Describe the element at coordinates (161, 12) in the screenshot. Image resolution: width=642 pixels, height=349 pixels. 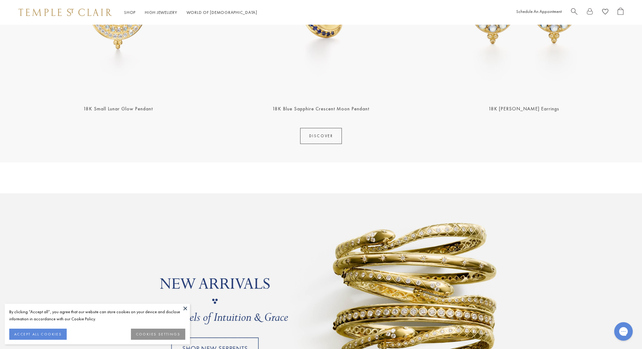
I see `a: High JewelleryHigh Jewellery` at that location.